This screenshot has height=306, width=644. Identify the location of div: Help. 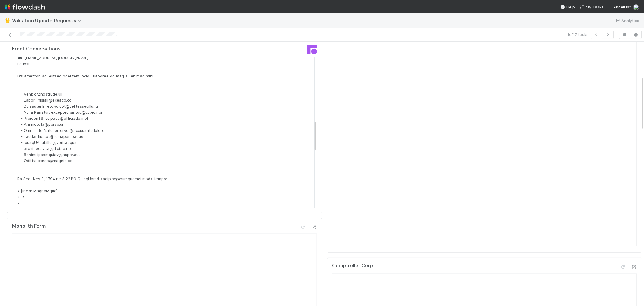
(567, 7).